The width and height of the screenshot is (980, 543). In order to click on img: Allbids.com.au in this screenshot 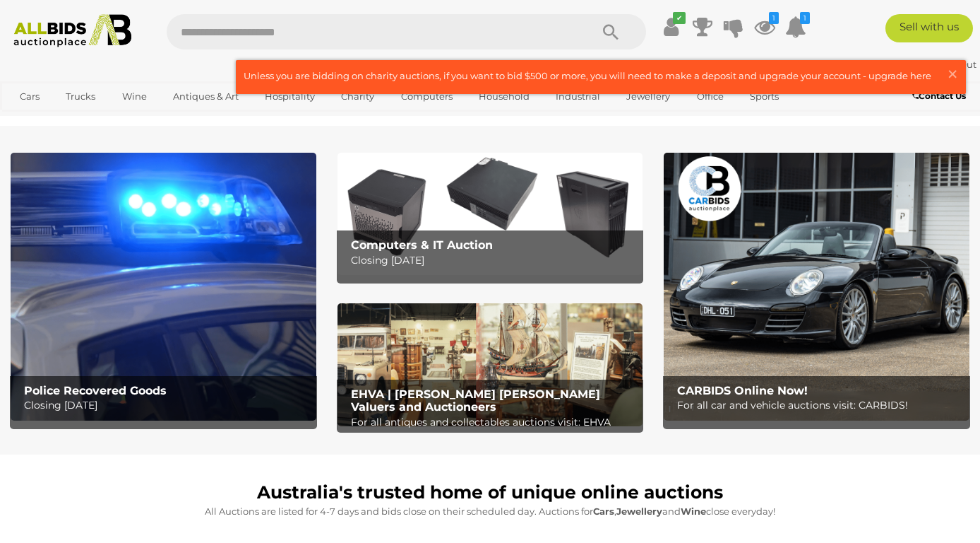, I will do `click(73, 30)`.